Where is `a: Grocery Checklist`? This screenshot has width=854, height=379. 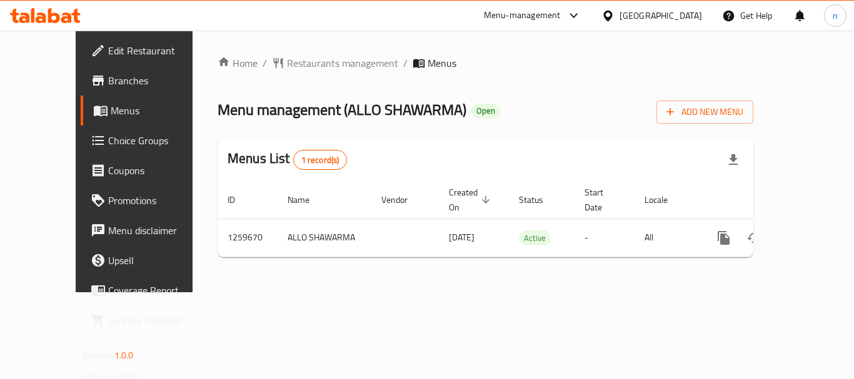 a: Grocery Checklist is located at coordinates (149, 321).